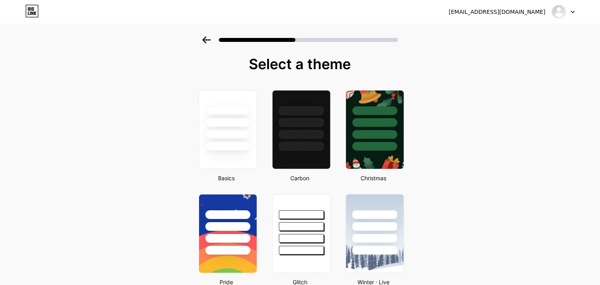 The height and width of the screenshot is (285, 600). I want to click on div: Select a theme, so click(300, 64).